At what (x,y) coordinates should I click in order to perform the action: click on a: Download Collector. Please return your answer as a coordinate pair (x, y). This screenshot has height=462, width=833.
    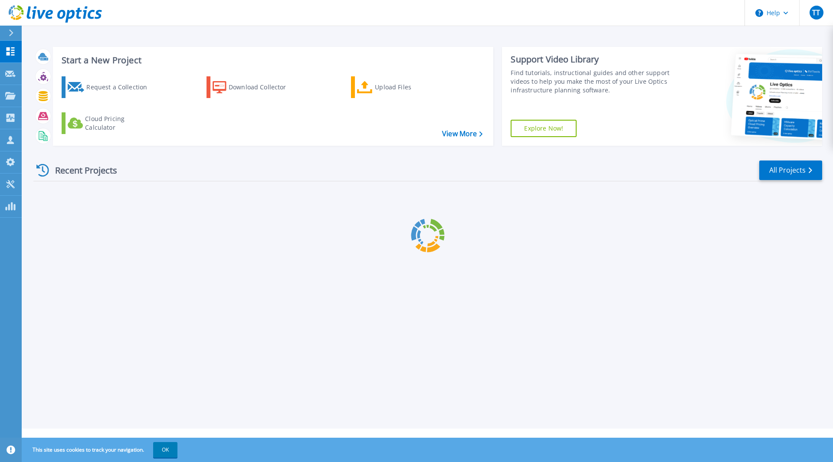
    Looking at the image, I should click on (255, 87).